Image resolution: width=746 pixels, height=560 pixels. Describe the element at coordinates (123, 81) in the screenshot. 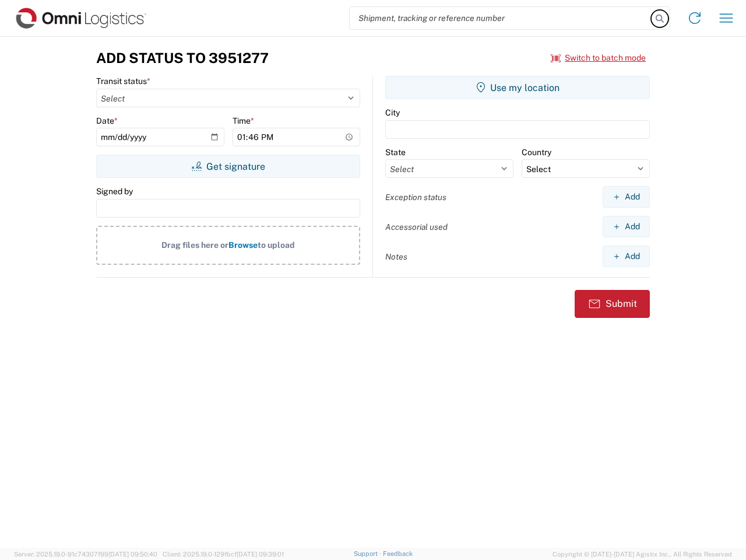

I see `label: Transit status` at that location.